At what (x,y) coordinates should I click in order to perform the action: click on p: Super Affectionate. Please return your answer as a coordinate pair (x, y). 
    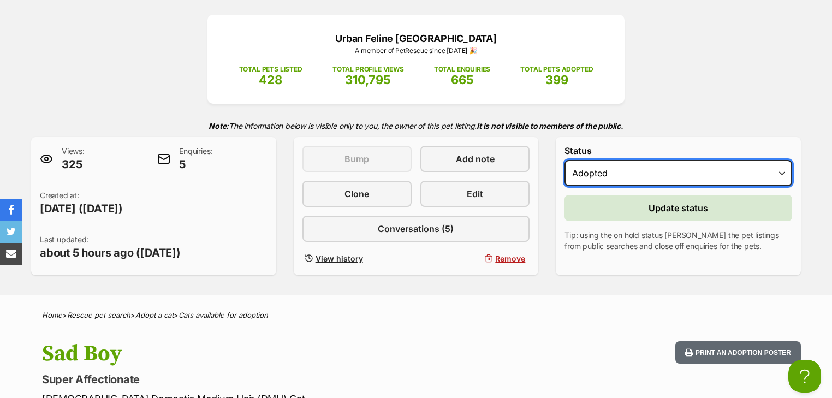
    Looking at the image, I should click on (273, 379).